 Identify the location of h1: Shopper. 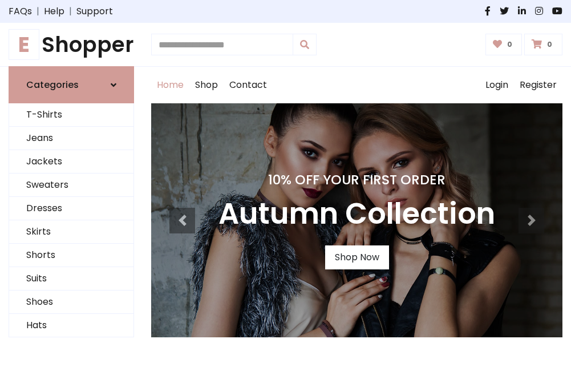
(71, 44).